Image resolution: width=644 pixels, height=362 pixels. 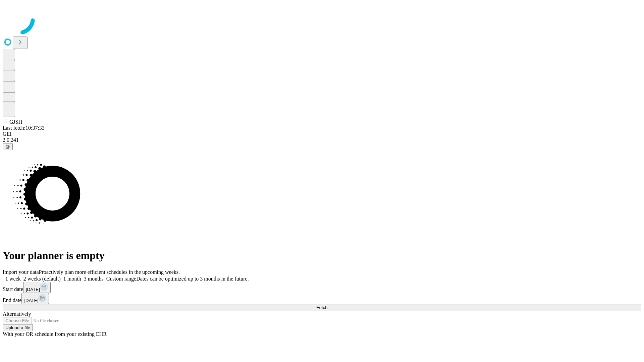 What do you see at coordinates (17, 314) in the screenshot?
I see `span: Alternatively` at bounding box center [17, 314].